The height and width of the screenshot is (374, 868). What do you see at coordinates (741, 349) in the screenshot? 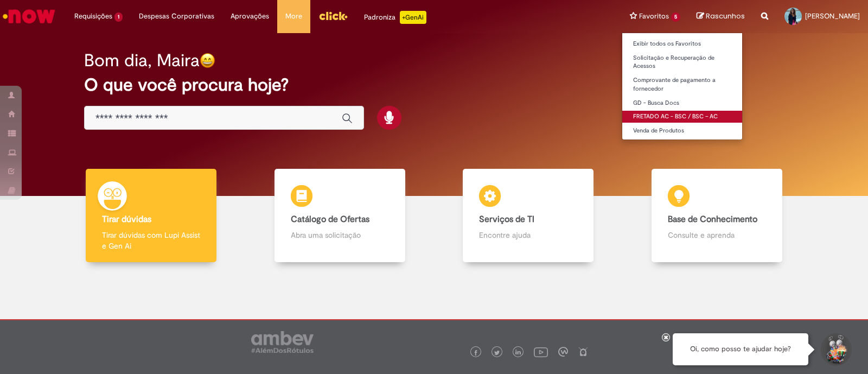
I see `div: Oi, como posso te ajudar hoje?` at bounding box center [741, 349].